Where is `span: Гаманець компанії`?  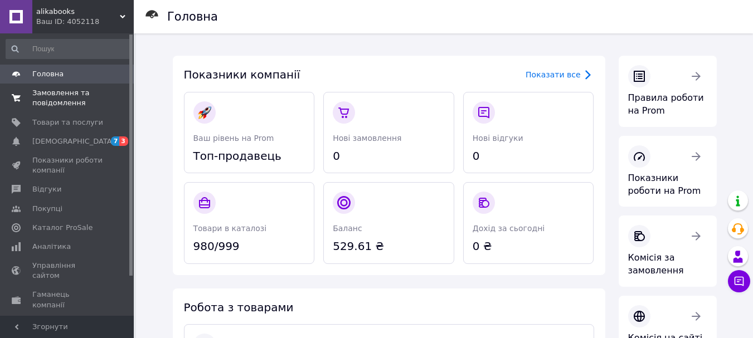
span: Гаманець компанії is located at coordinates (67, 300).